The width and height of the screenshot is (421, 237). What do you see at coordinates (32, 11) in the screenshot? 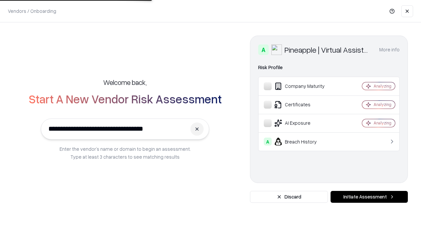
I see `p: Vendors / Onboarding` at bounding box center [32, 11].